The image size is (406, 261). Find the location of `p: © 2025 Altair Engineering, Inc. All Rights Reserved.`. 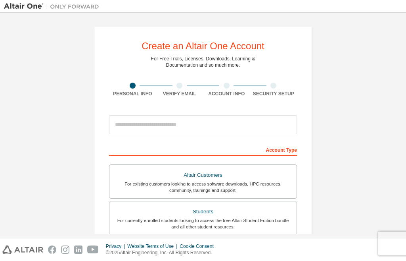

p: © 2025 Altair Engineering, Inc. All Rights Reserved. is located at coordinates (162, 252).